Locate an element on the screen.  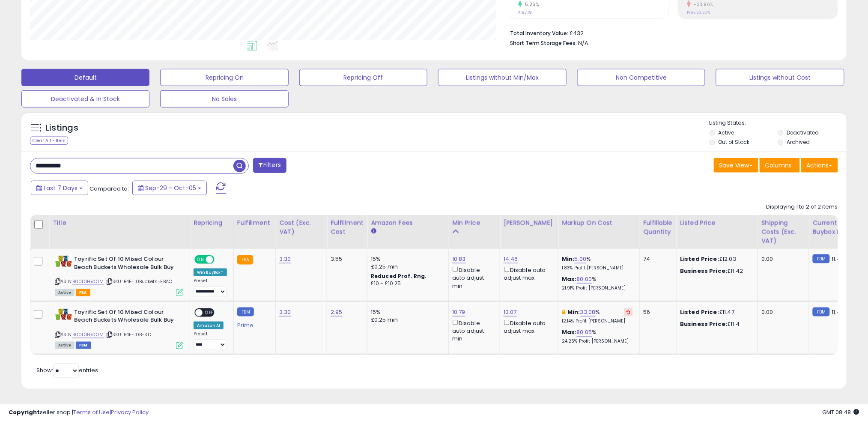
span: Sep-29 - Oct-05 is located at coordinates (171, 188).